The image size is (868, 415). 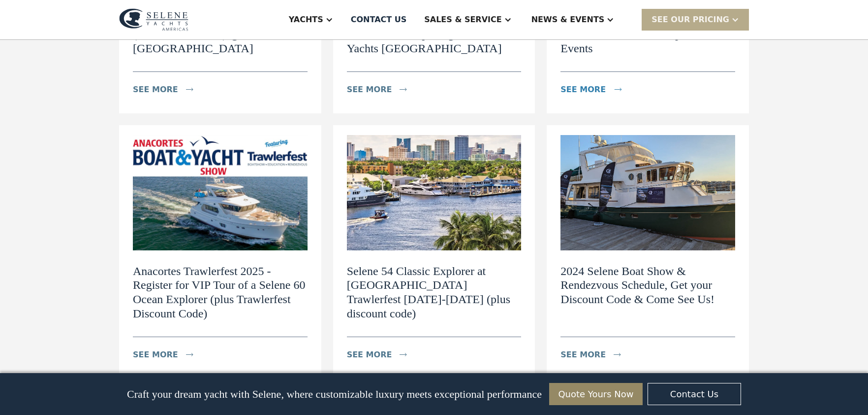 What do you see at coordinates (154, 19) in the screenshot?
I see `img: logo` at bounding box center [154, 19].